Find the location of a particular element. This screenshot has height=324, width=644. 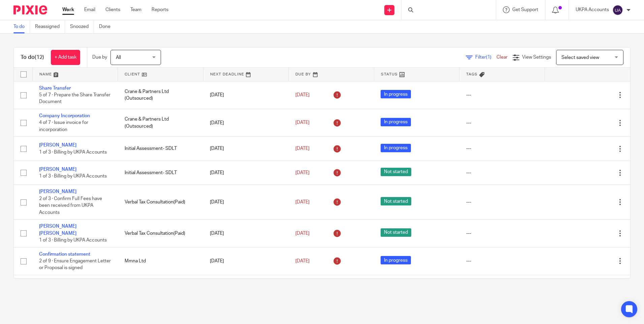

span: Filter is located at coordinates (486, 58).